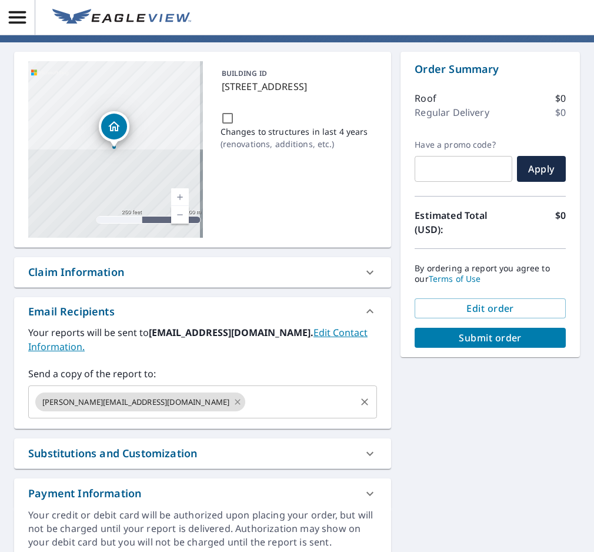 The image size is (594, 552). Describe the element at coordinates (202, 374) in the screenshot. I see `label: Send a copy of the report to:` at that location.